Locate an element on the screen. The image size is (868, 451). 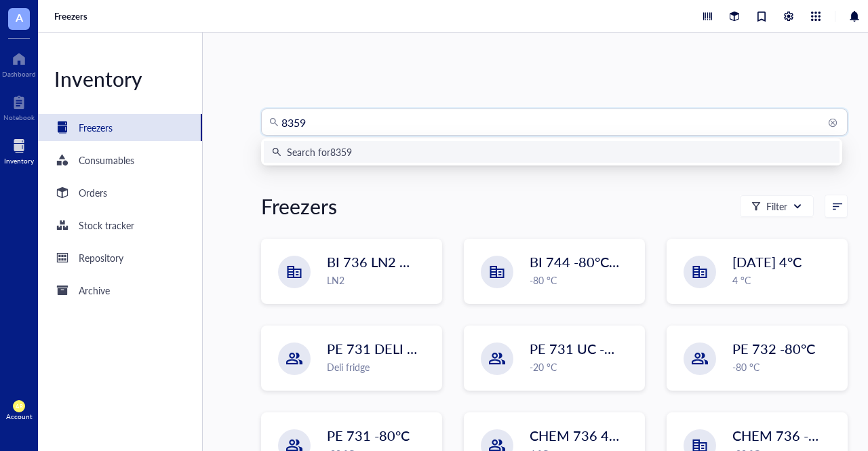
div: Deli fridge is located at coordinates (380, 367).